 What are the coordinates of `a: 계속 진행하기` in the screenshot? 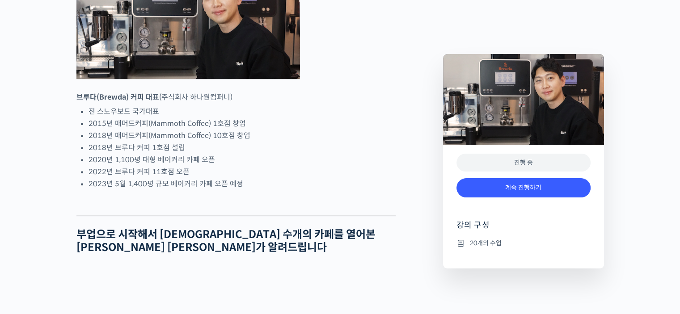 It's located at (523, 188).